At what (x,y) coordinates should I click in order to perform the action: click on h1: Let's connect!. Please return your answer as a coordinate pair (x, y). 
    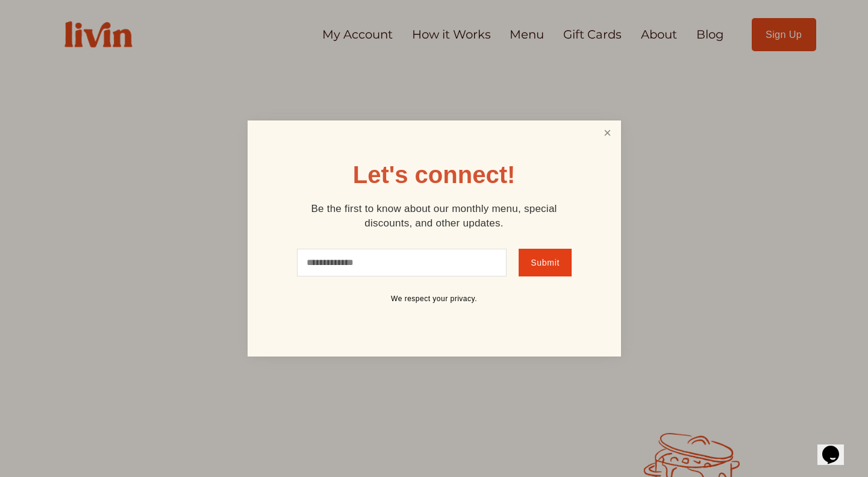
    Looking at the image, I should click on (434, 175).